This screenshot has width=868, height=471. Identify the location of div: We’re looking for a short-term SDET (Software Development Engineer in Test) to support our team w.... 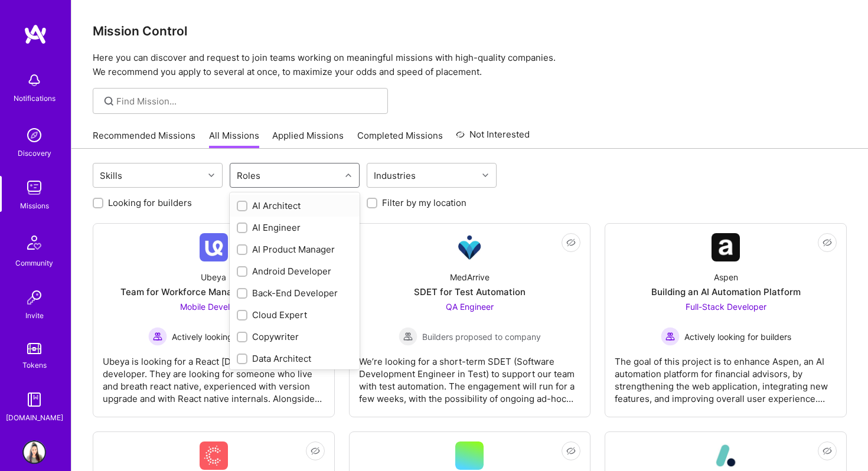
(470, 375).